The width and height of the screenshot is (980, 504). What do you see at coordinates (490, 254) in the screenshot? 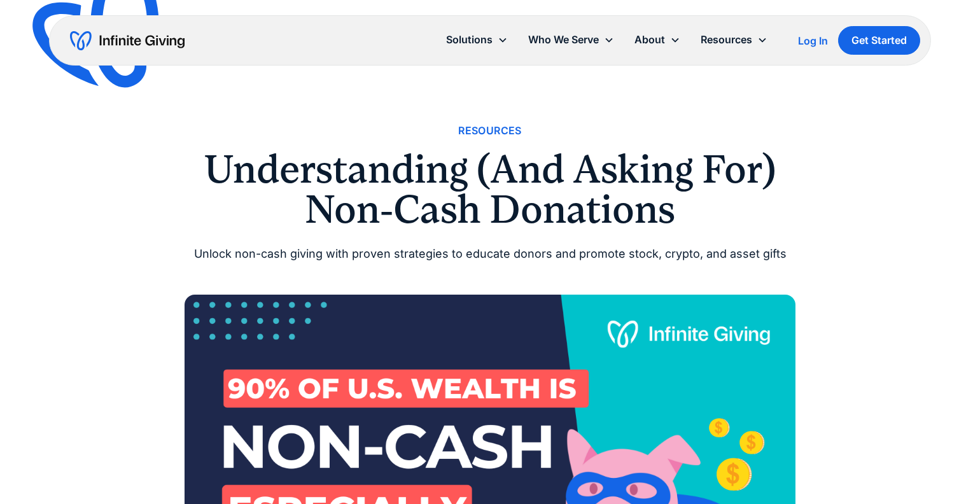
I see `div: Unlock non-cash giving with proven strategies to educate donors and promote stock, crypto, and as...` at bounding box center [490, 254].